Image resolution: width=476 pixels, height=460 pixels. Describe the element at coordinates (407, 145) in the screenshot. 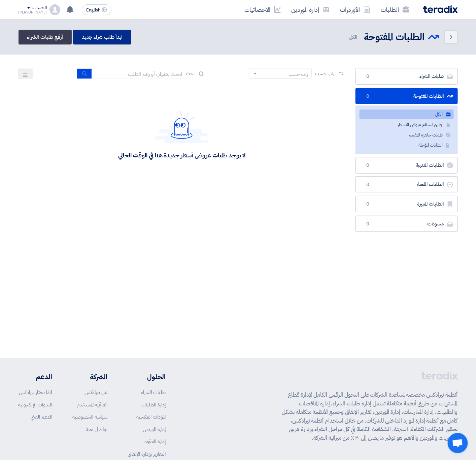

I see `a: الطلبات المؤجلة` at that location.